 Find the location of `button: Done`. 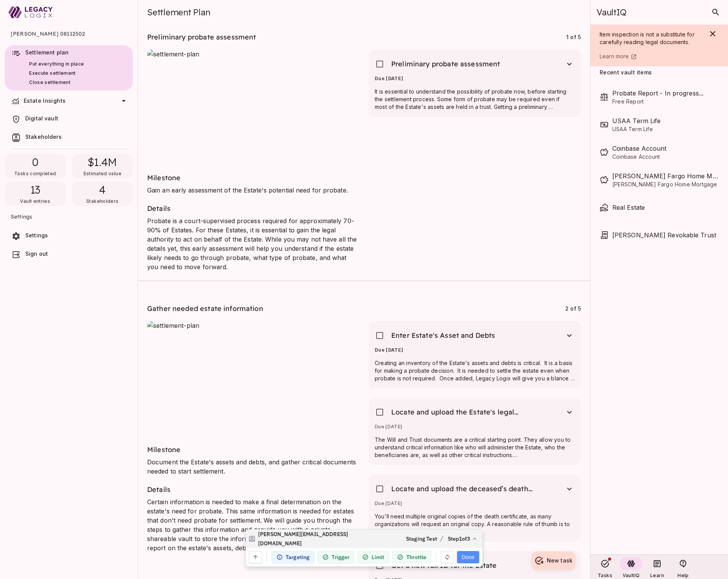

button: Done is located at coordinates (468, 557).